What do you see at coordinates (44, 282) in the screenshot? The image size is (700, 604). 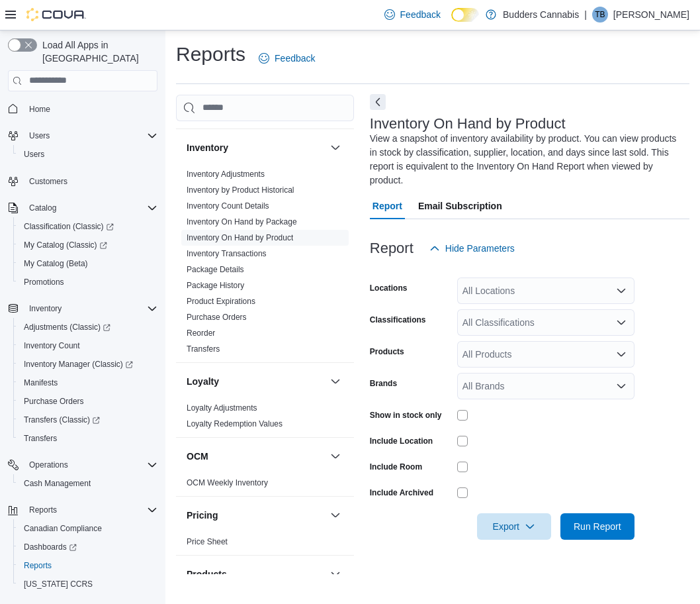 I see `a: Promotions` at bounding box center [44, 282].